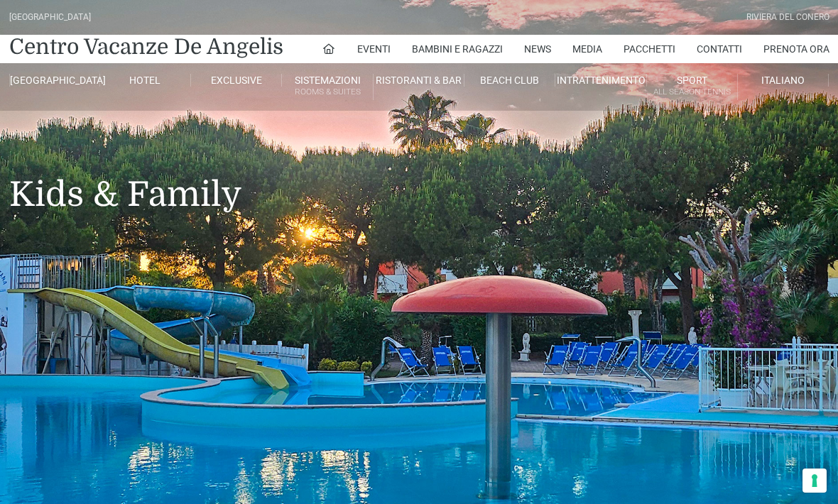  What do you see at coordinates (419, 173) in the screenshot?
I see `h1: Kids & Family` at bounding box center [419, 173].